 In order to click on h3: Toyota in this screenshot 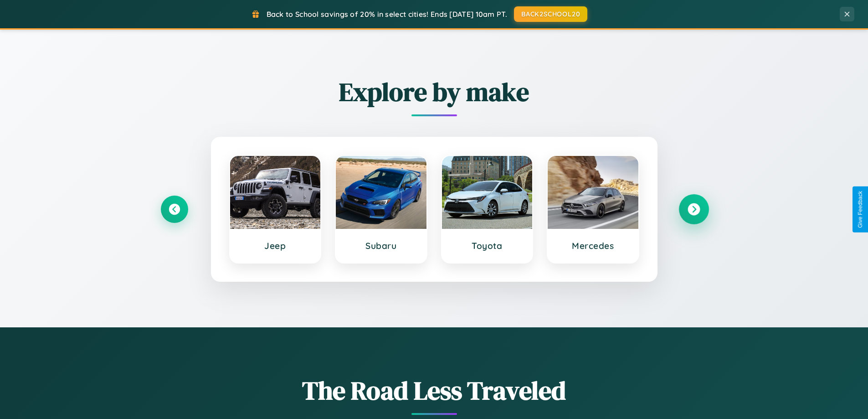, I will do `click(487, 245)`.